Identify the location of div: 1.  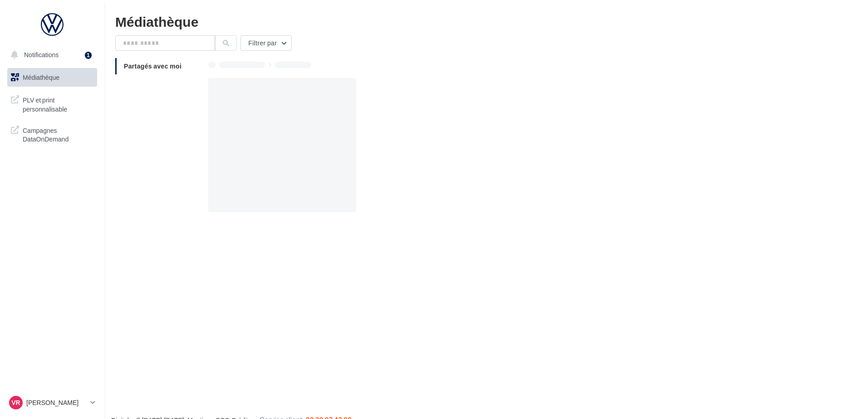
(88, 55).